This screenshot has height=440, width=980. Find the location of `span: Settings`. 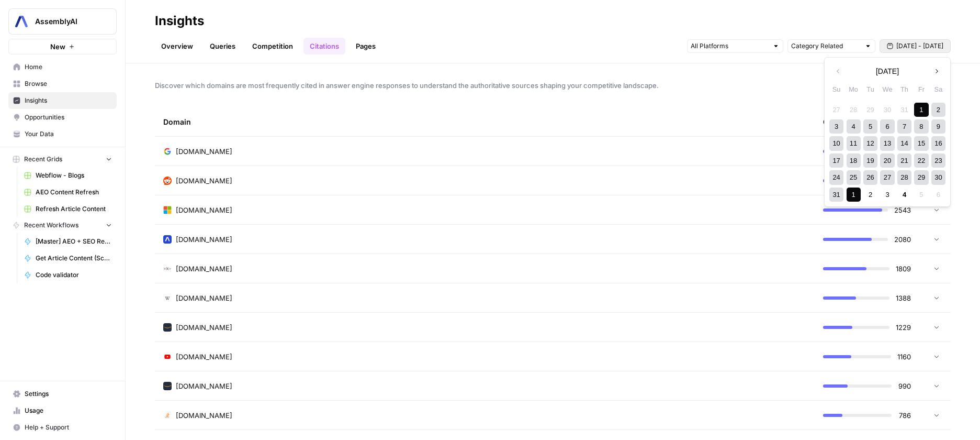

span: Settings is located at coordinates (68, 393).